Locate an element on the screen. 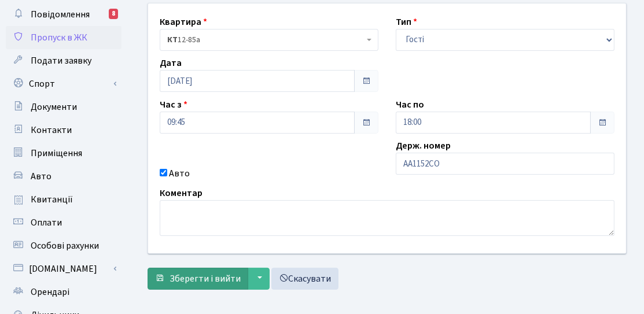  label: Час по is located at coordinates (410, 105).